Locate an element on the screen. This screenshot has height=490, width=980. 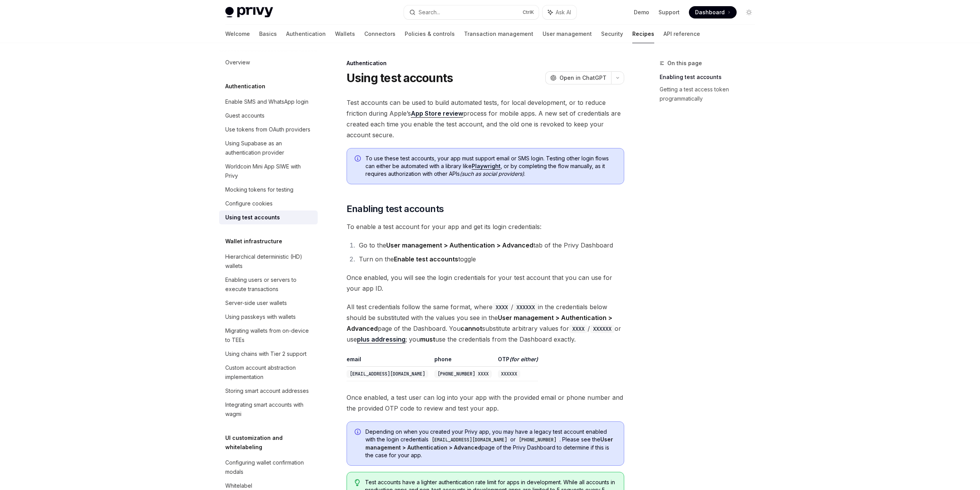
div: Integrating smart accounts with wagmi is located at coordinates (269, 409).